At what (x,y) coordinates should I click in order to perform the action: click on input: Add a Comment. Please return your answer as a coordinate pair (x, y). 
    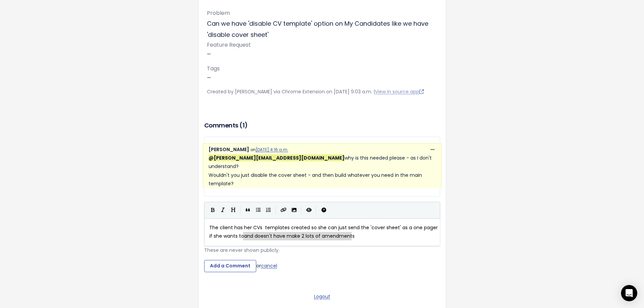
    Looking at the image, I should click on (230, 266).